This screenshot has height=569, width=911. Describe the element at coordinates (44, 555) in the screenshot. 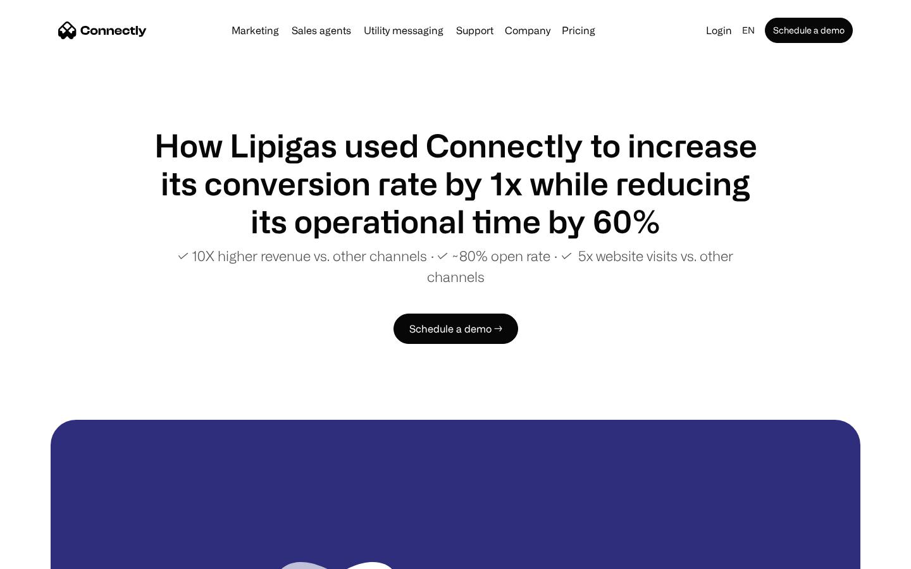

I see `aside: Language selected: English` at that location.